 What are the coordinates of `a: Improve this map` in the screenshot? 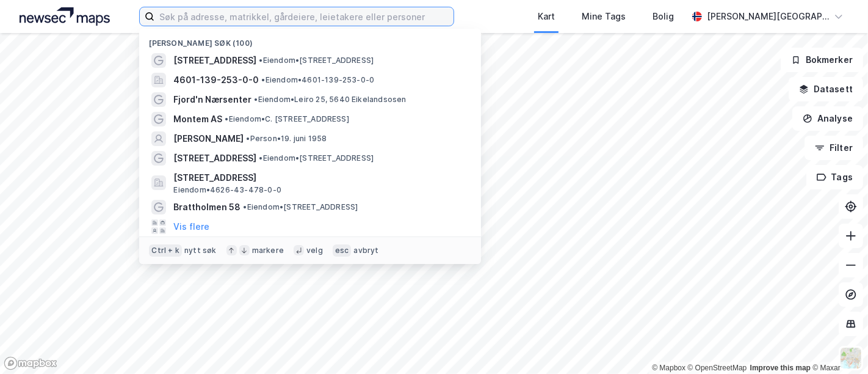 It's located at (780, 367).